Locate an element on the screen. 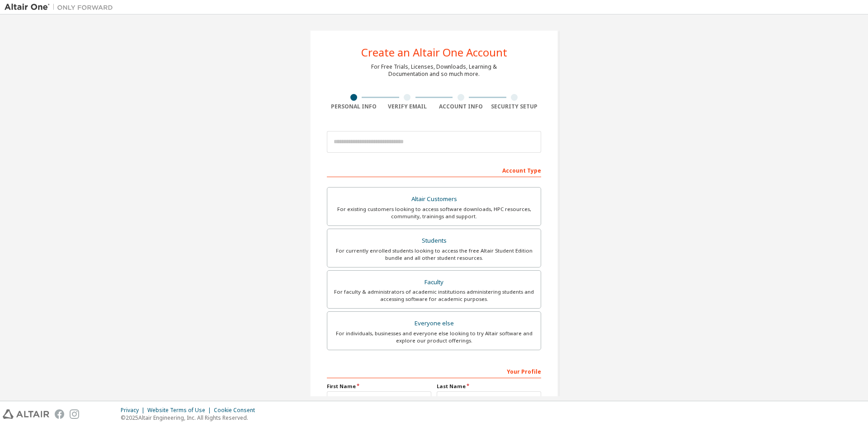  div: For existing customers looking to access software downloads, HPC resources, community, trainings ... is located at coordinates (434, 213).